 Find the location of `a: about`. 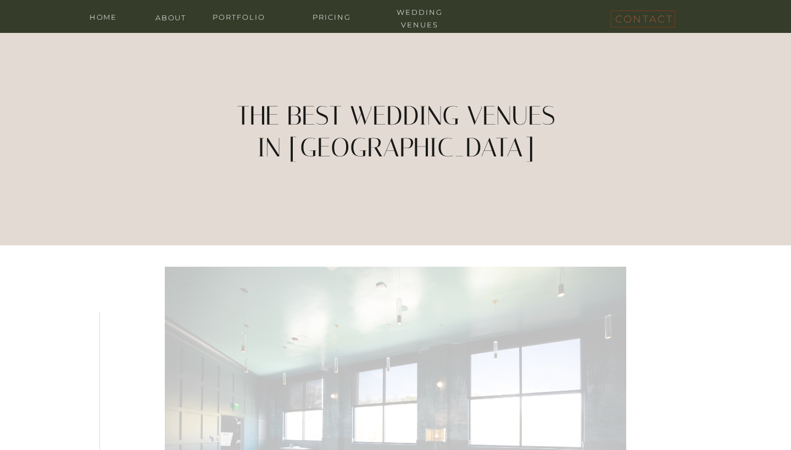

a: about is located at coordinates (171, 16).